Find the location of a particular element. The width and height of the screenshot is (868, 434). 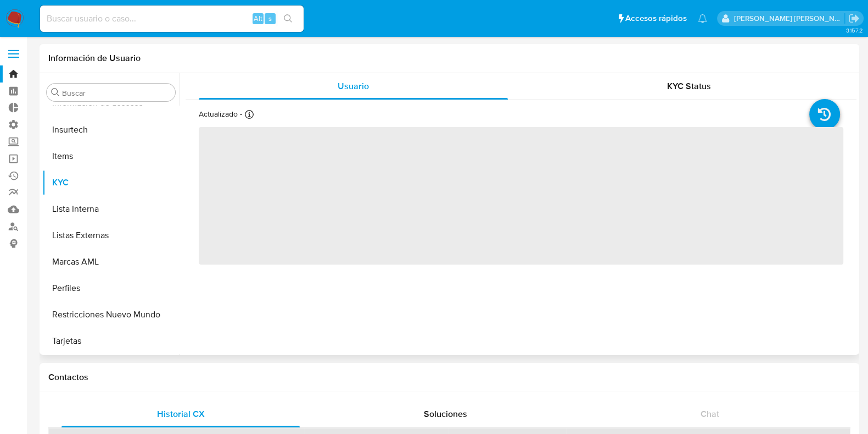

button: Marcas AML is located at coordinates (111, 262).